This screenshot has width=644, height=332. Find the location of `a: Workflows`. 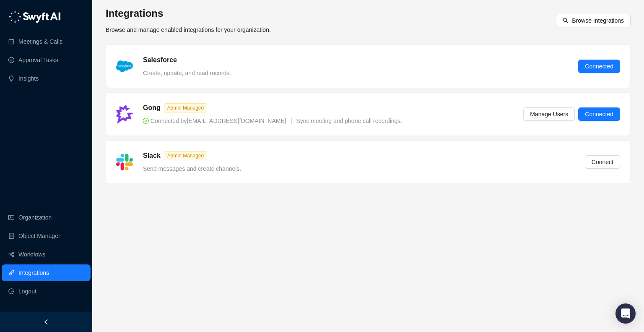

a: Workflows is located at coordinates (32, 254).